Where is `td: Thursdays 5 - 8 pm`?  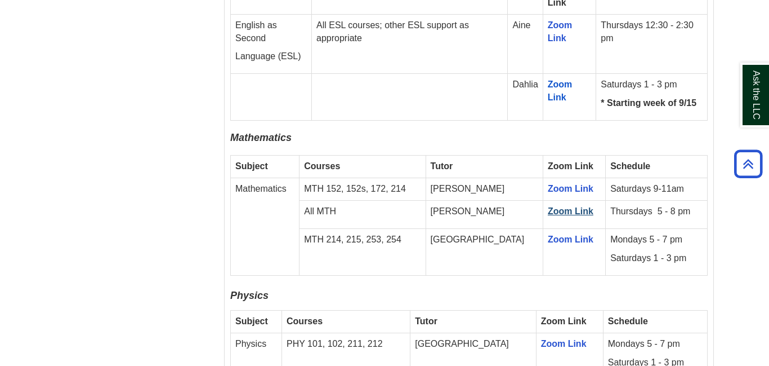
td: Thursdays 5 - 8 pm is located at coordinates (657, 215).